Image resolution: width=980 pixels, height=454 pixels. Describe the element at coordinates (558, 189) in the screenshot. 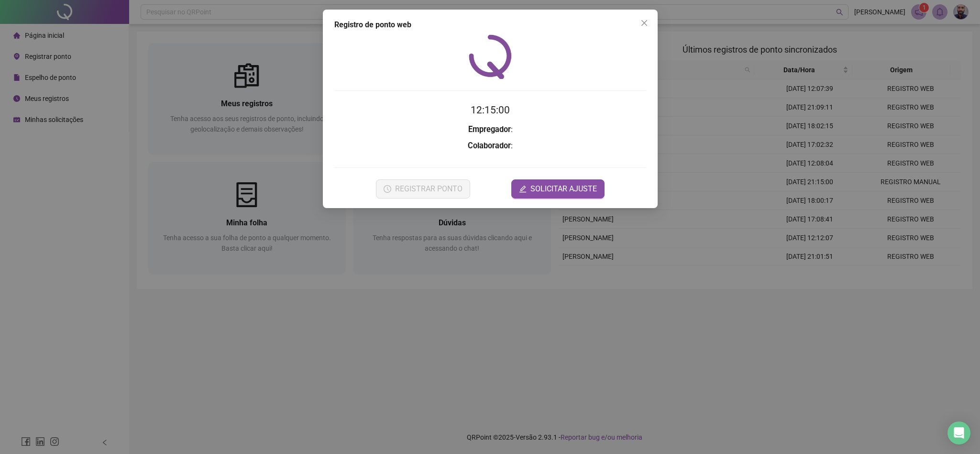

I see `button: editSOLICITAR AJUSTE` at that location.